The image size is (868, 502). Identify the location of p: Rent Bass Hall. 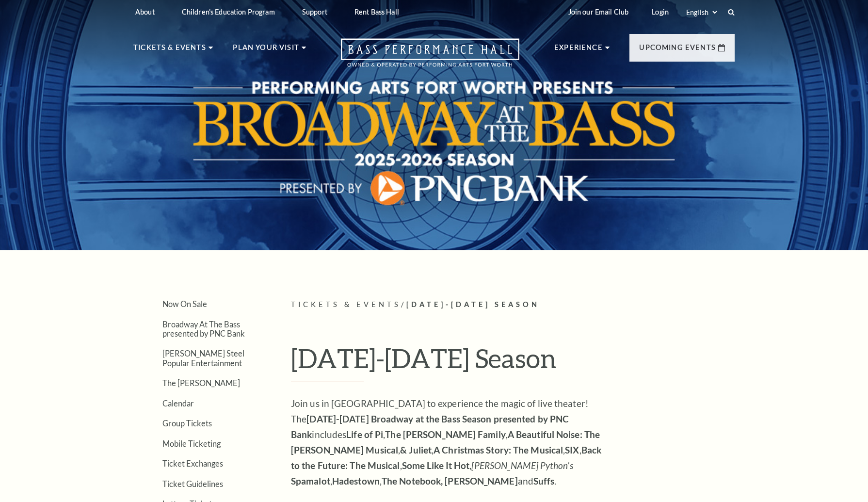
(377, 12).